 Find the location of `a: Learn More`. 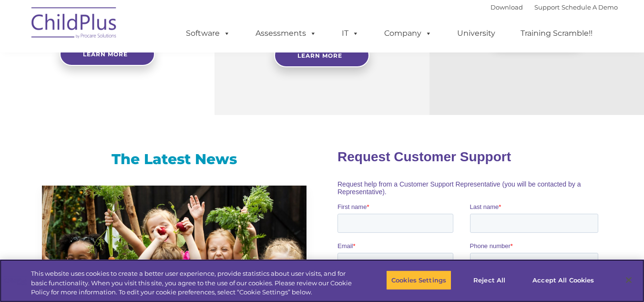

a: Learn More is located at coordinates (322, 56).